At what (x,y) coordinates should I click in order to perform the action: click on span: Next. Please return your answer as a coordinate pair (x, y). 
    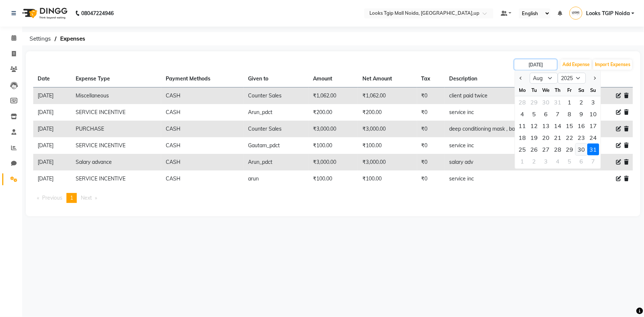
    Looking at the image, I should click on (86, 198).